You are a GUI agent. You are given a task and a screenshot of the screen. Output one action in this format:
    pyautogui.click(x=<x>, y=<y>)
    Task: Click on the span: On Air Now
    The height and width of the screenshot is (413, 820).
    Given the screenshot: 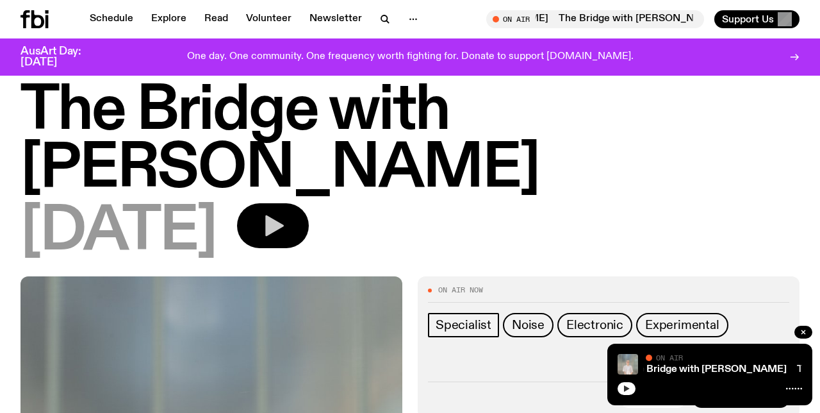 What is the action you would take?
    pyautogui.click(x=461, y=290)
    